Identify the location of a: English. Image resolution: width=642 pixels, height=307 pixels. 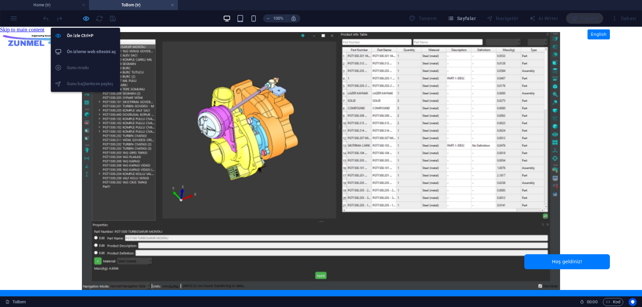
(598, 8).